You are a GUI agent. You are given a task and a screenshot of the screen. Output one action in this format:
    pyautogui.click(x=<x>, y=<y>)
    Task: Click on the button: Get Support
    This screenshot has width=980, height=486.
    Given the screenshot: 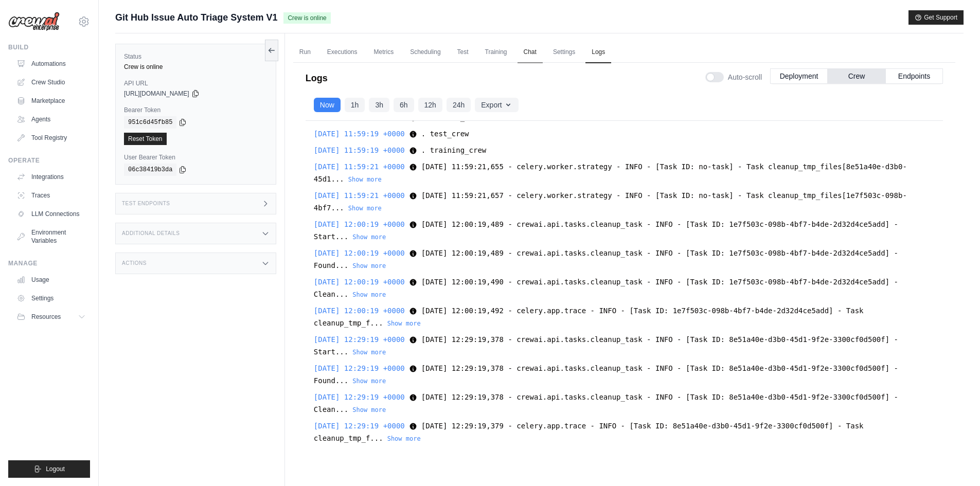 What is the action you would take?
    pyautogui.click(x=936, y=17)
    